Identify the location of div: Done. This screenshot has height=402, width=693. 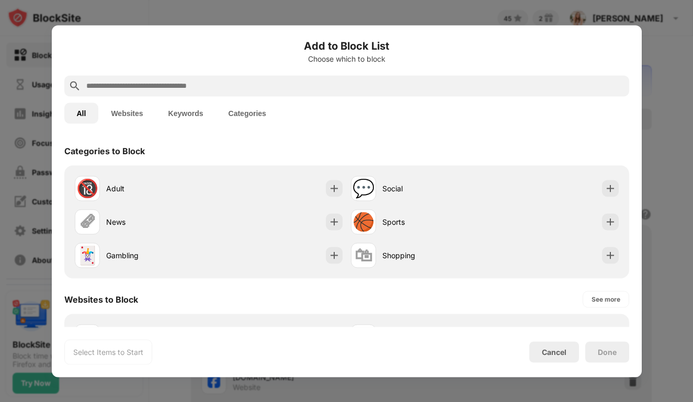
(607, 352).